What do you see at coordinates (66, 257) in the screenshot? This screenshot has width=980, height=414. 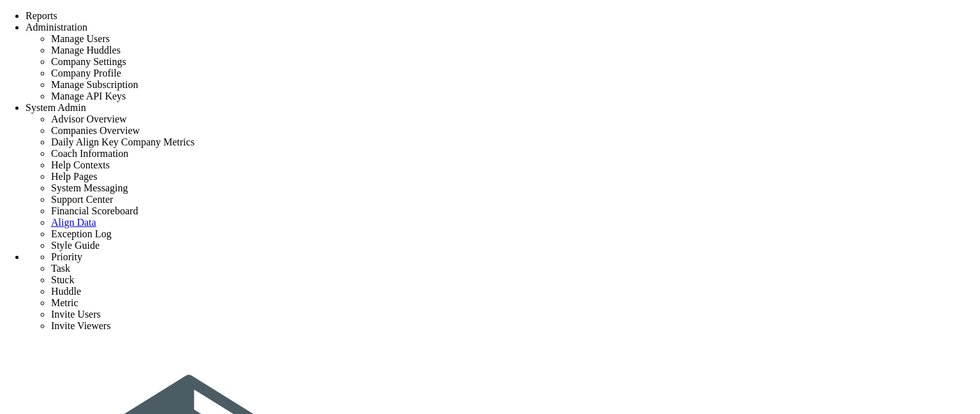 I see `span: Priority` at bounding box center [66, 257].